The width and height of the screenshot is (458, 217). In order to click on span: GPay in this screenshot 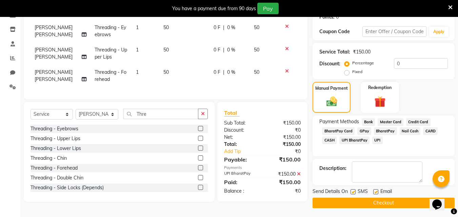, I will do `click(364, 131)`.